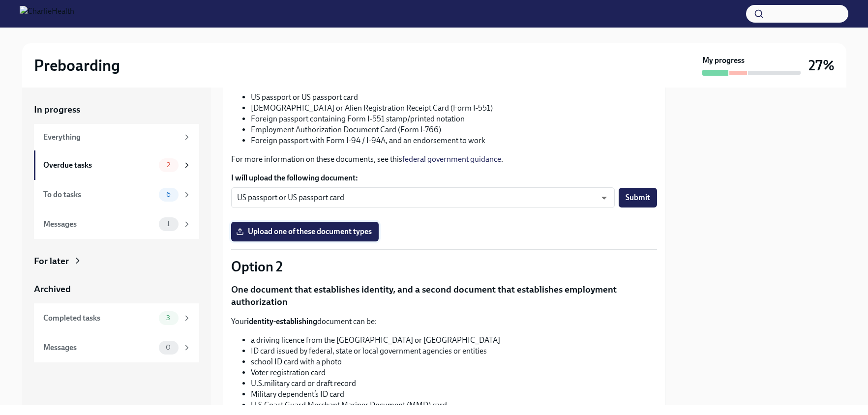  I want to click on span: 2, so click(168, 165).